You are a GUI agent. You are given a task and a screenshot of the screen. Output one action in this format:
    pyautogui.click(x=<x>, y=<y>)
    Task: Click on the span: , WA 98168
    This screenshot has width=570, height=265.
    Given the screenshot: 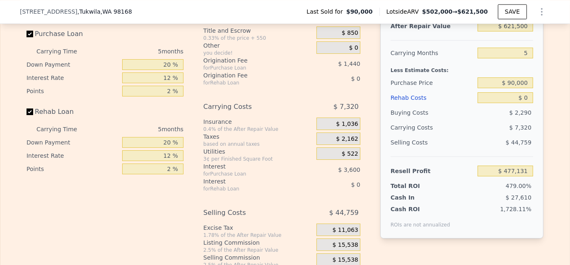 What is the action you would take?
    pyautogui.click(x=116, y=12)
    